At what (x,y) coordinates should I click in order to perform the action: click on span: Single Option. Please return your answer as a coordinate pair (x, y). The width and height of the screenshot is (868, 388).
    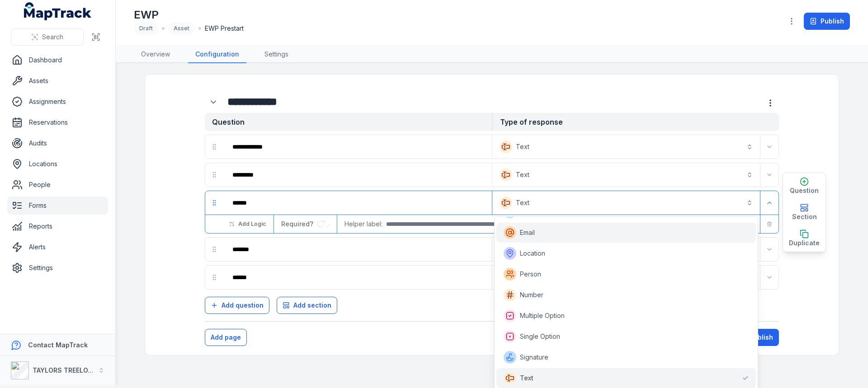
    Looking at the image, I should click on (540, 336).